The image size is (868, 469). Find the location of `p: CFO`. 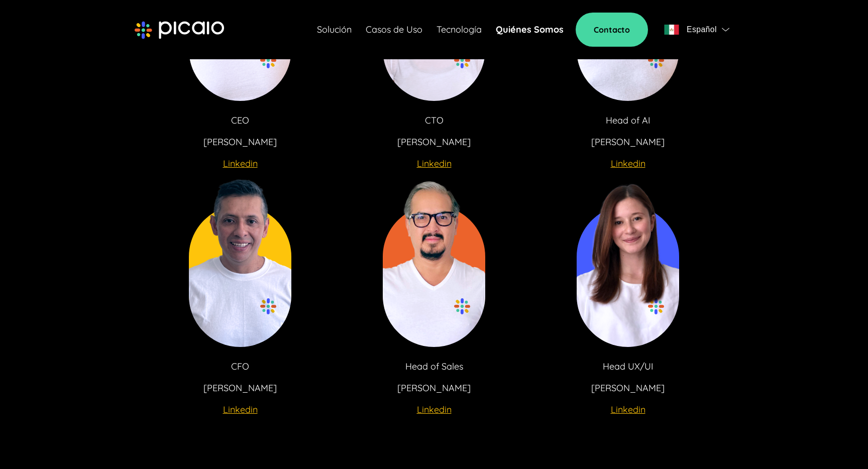

p: CFO is located at coordinates (240, 367).